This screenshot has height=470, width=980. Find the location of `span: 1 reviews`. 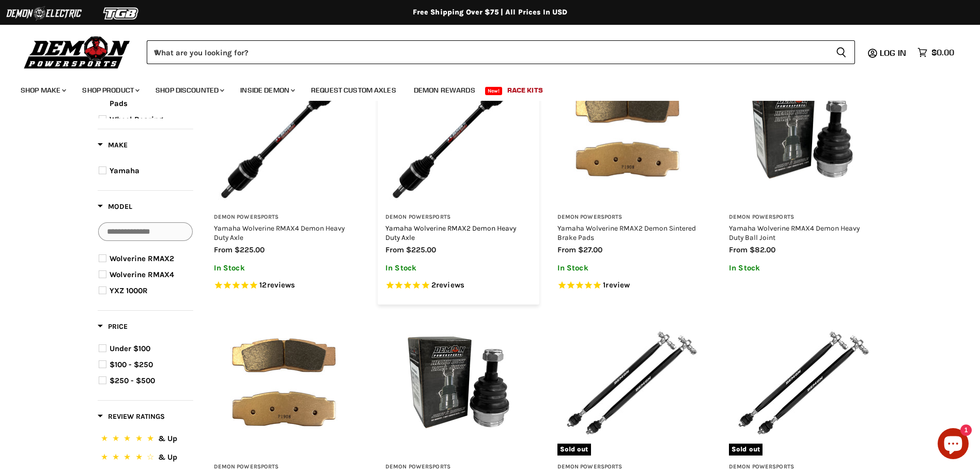

span: 1 reviews is located at coordinates (616, 285).